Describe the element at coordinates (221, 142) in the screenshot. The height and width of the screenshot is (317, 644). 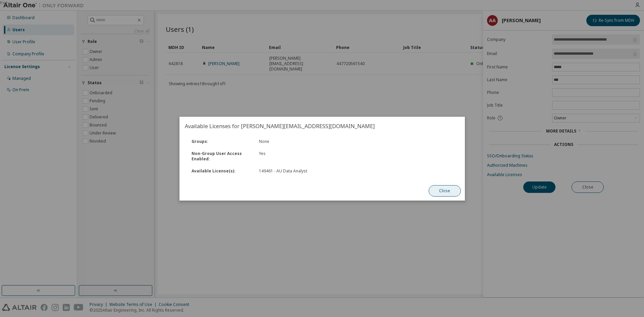
I see `div: Groups :` at that location.